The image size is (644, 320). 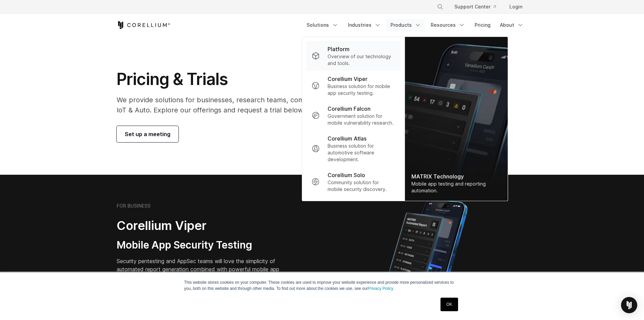 What do you see at coordinates (516, 7) in the screenshot?
I see `a: Login` at bounding box center [516, 7].